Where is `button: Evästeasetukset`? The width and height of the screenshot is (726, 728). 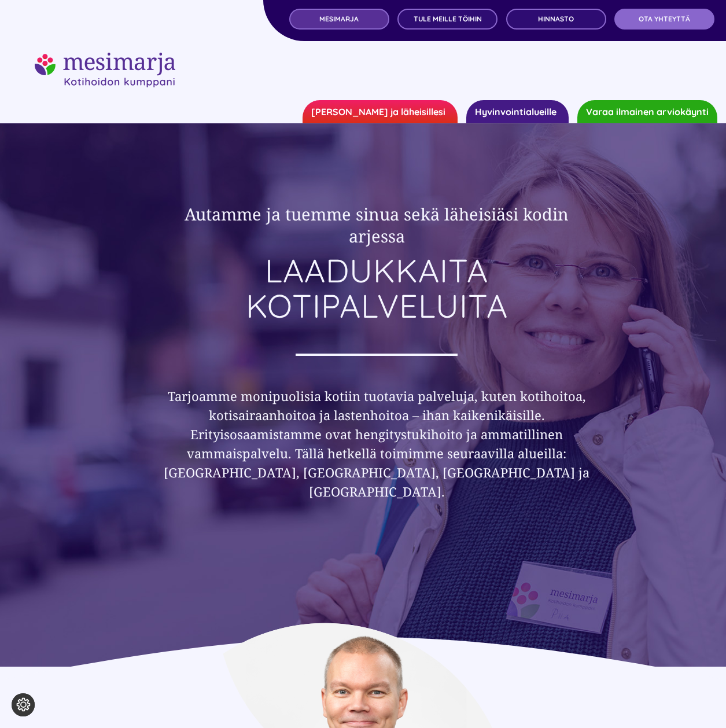
button: Evästeasetukset is located at coordinates (23, 705).